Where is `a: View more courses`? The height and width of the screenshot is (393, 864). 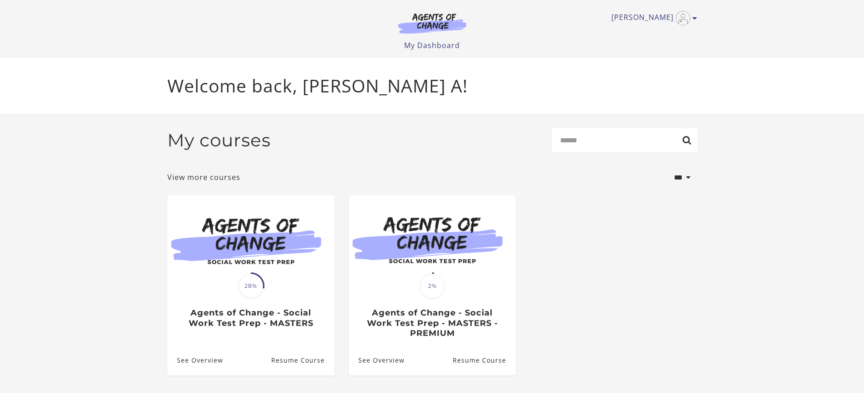
a: View more courses is located at coordinates (204, 177).